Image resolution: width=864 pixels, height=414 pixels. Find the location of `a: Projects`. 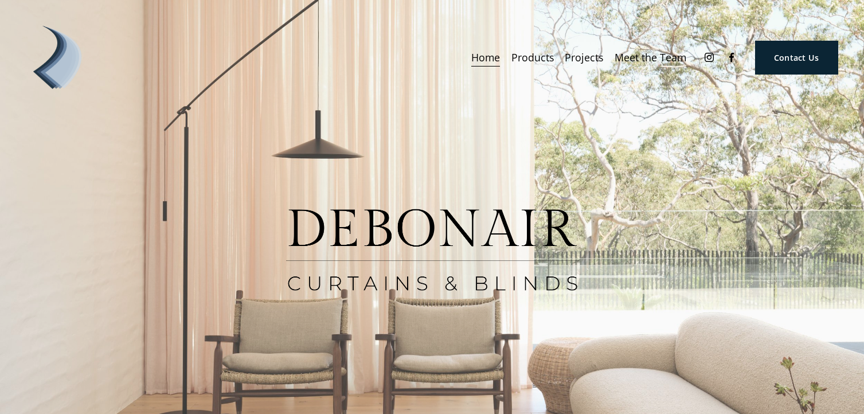

a: Projects is located at coordinates (584, 57).